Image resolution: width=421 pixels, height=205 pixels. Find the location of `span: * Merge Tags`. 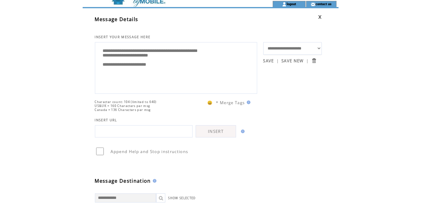

span: * Merge Tags is located at coordinates (230, 103).